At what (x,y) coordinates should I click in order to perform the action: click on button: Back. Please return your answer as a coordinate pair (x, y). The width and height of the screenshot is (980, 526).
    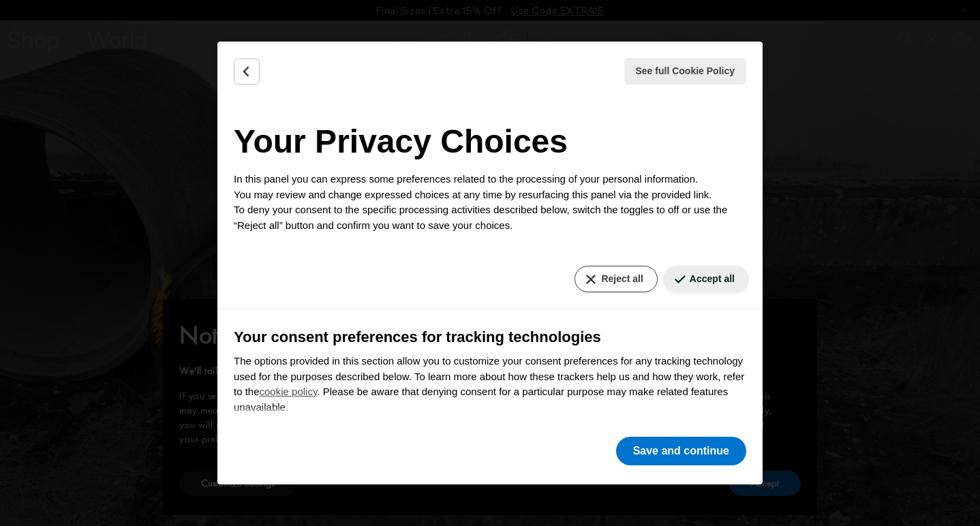
    Looking at the image, I should click on (246, 72).